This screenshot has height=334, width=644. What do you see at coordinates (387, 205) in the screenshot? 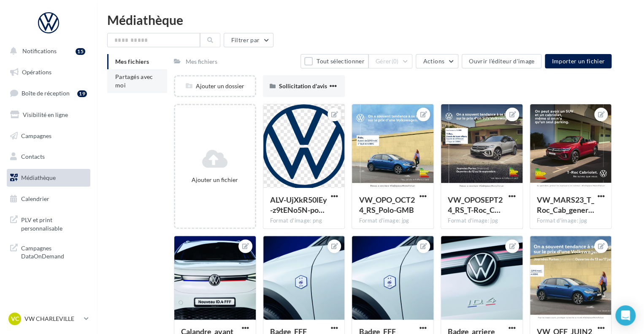
I see `span: VW_OPO_OCT24_RS_Polo-GMB` at bounding box center [387, 205].